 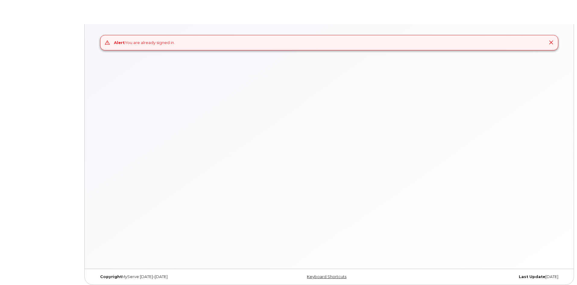 I want to click on strong: Copyright, so click(x=111, y=277).